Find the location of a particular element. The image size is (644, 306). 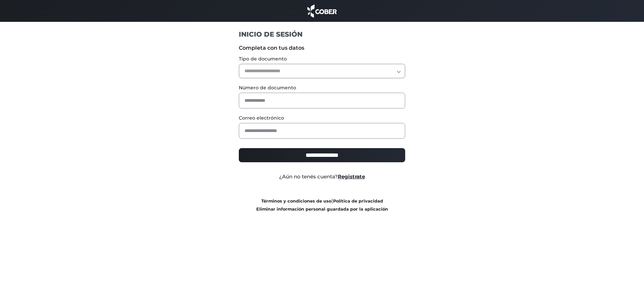

a: Eliminar información personal guardada por la aplicación is located at coordinates (322, 209).